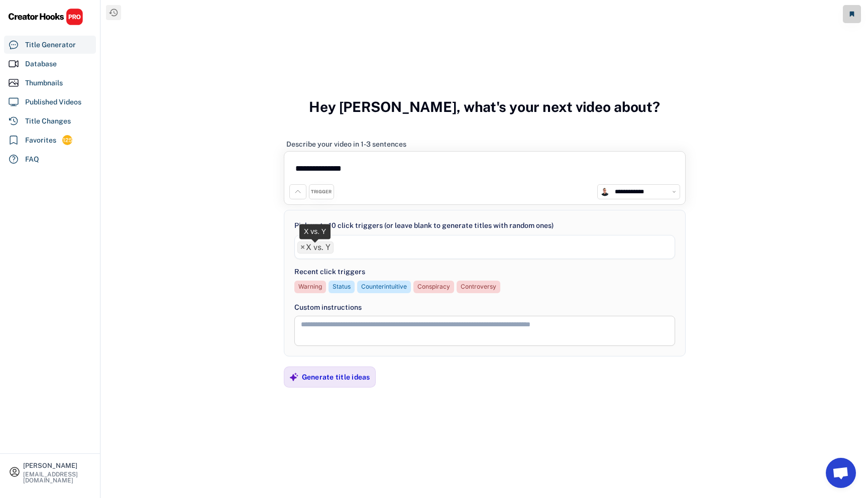 The width and height of the screenshot is (868, 498). I want to click on div: Status, so click(341, 286).